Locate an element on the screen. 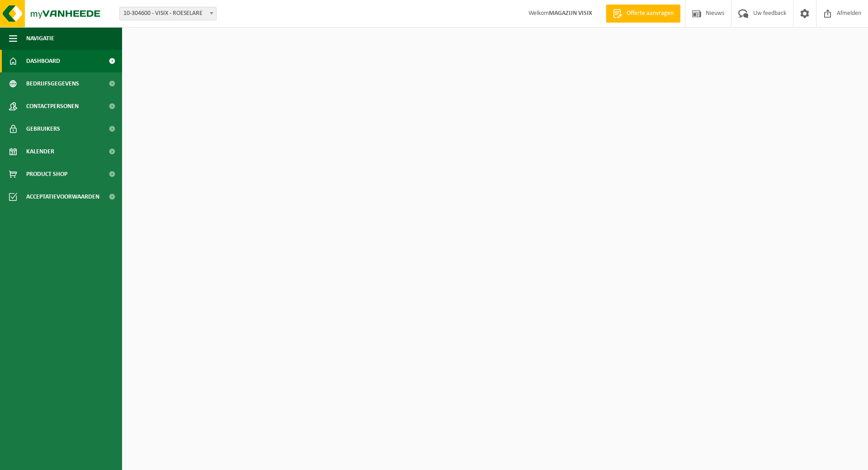 Image resolution: width=868 pixels, height=470 pixels. span: Product Shop is located at coordinates (47, 175).